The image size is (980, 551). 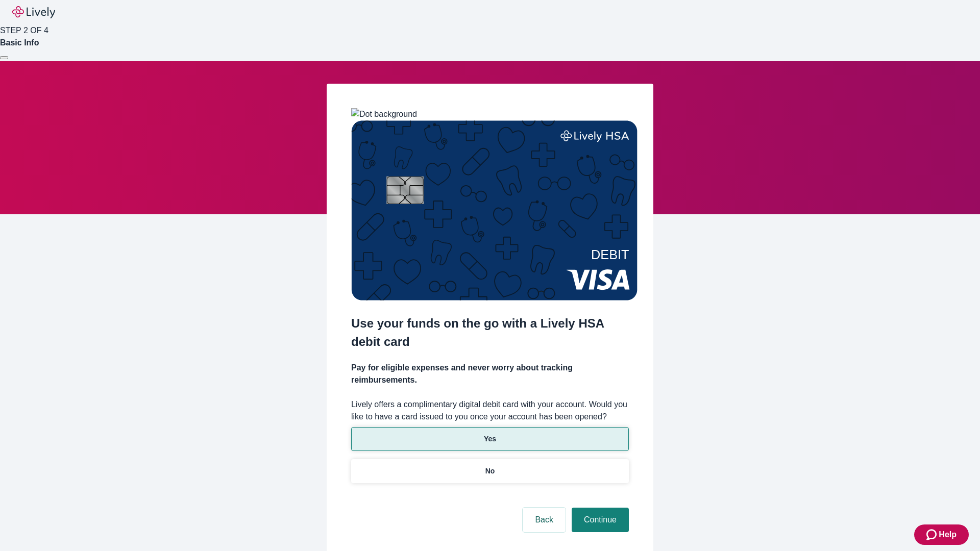 What do you see at coordinates (490, 333) in the screenshot?
I see `h2: Use your funds on the go with a Lively HSA debit card` at bounding box center [490, 333].